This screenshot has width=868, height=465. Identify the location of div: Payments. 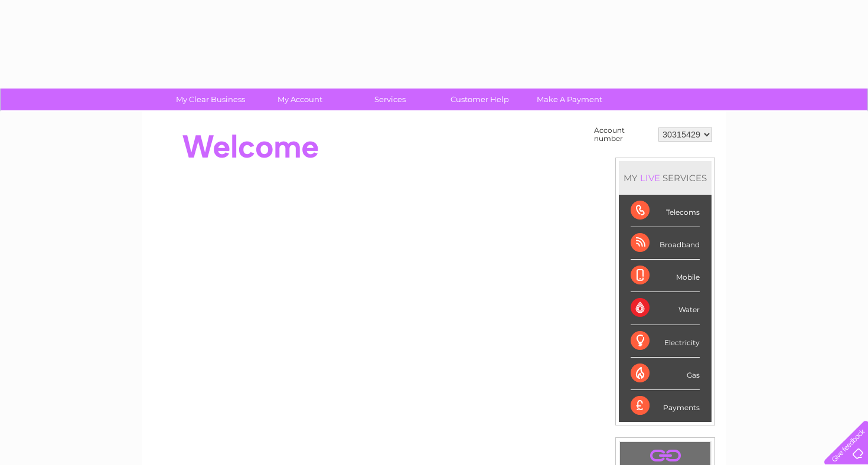
(665, 406).